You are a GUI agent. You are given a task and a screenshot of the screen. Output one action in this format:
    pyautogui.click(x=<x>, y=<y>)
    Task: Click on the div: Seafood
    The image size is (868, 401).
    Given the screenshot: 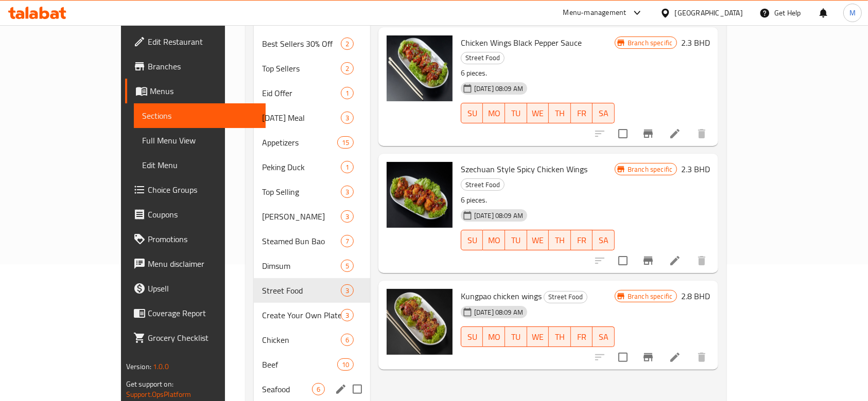 What is the action you would take?
    pyautogui.click(x=287, y=390)
    